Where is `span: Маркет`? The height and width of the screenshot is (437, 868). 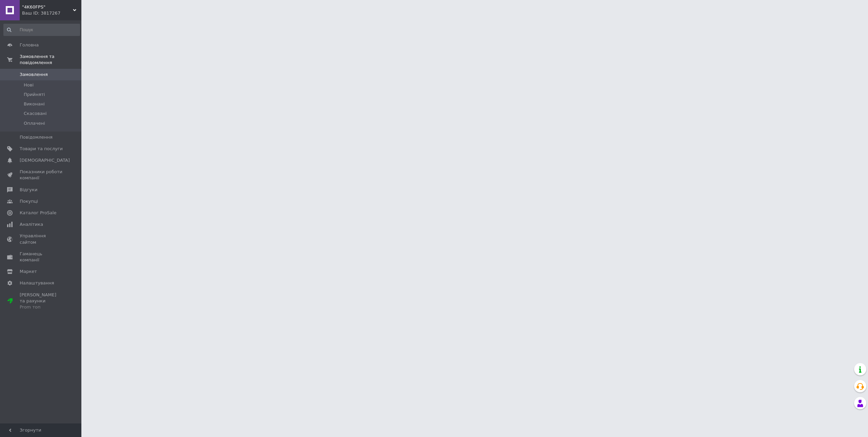 span: Маркет is located at coordinates (28, 271).